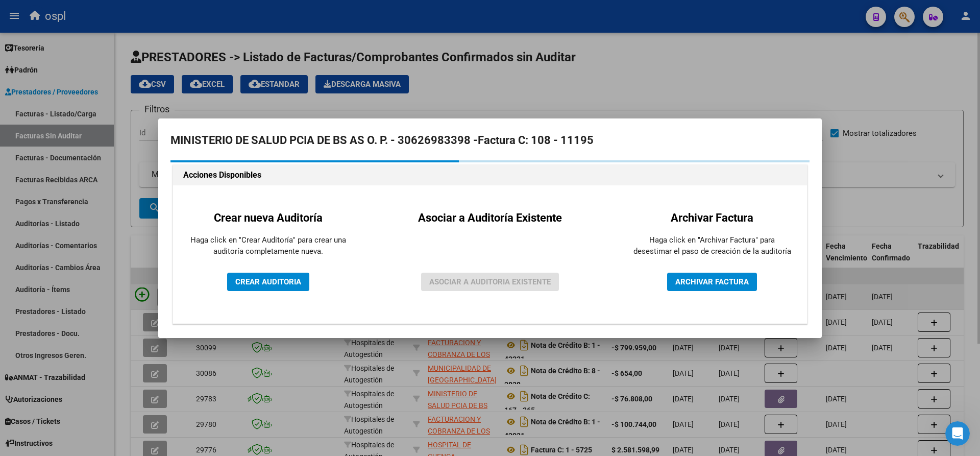 This screenshot has height=456, width=980. What do you see at coordinates (268, 282) in the screenshot?
I see `button: CREAR AUDITORIA` at bounding box center [268, 282].